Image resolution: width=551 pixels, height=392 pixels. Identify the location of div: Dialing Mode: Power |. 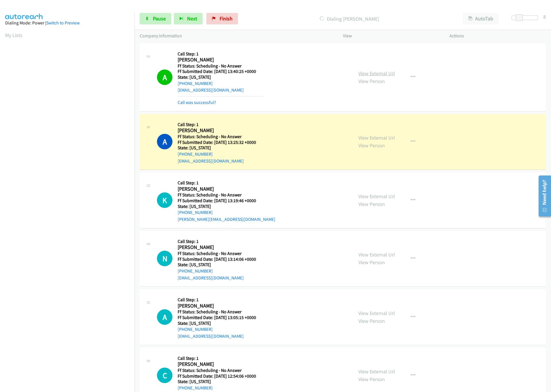
(67, 23).